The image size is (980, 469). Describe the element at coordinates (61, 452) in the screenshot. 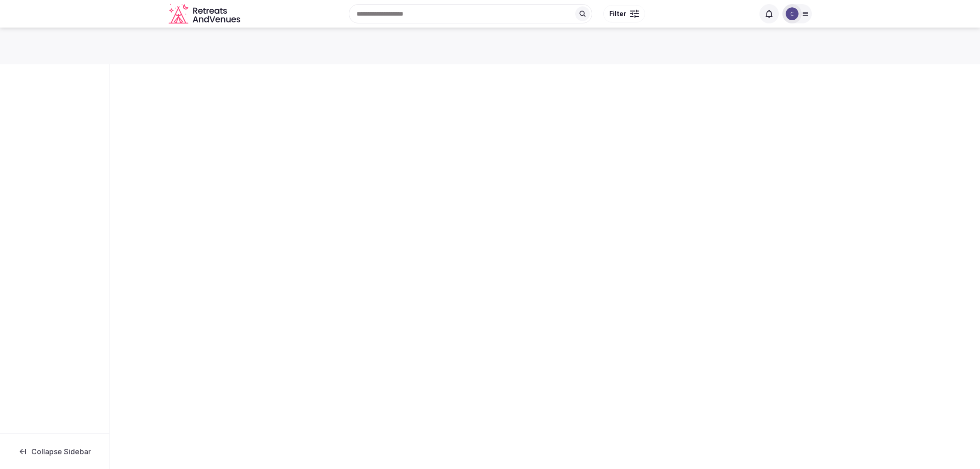

I see `span: Collapse Sidebar` at that location.